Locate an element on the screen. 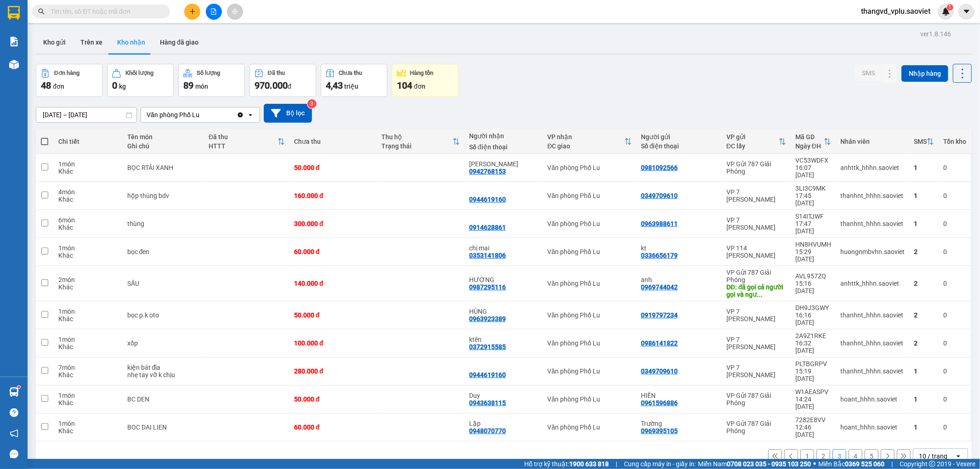  span: 4,43 is located at coordinates (334, 85).